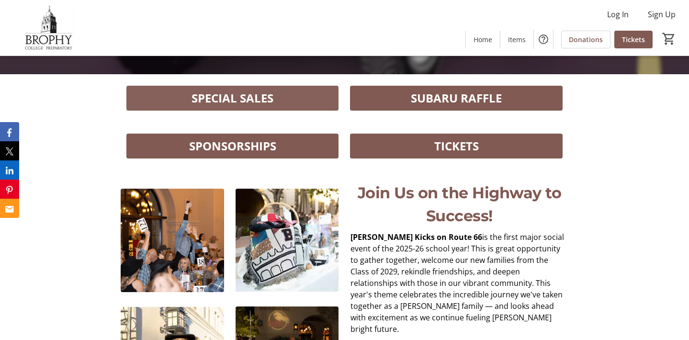 Image resolution: width=689 pixels, height=340 pixels. I want to click on button: Help, so click(543, 39).